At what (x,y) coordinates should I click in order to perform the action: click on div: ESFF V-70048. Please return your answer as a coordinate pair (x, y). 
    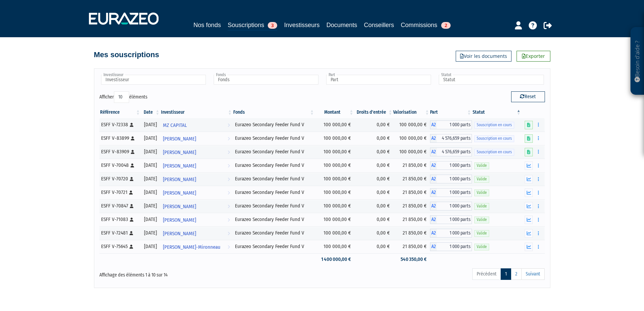
    Looking at the image, I should click on (120, 165).